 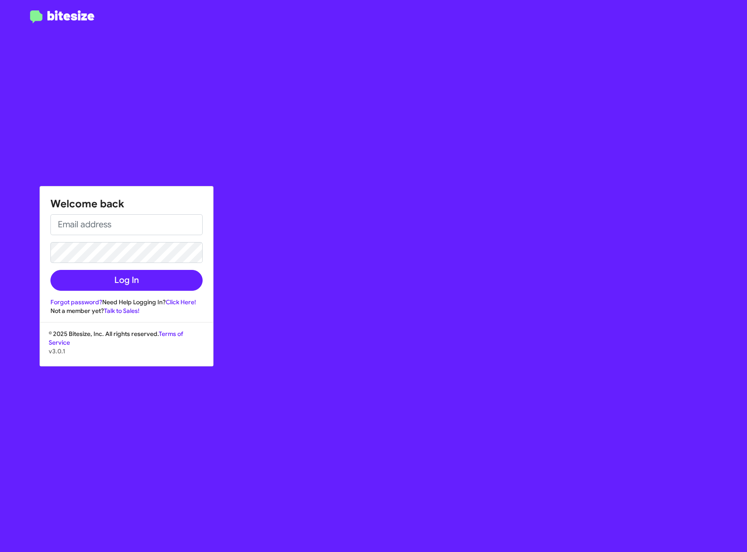 I want to click on input: Email address, so click(x=127, y=225).